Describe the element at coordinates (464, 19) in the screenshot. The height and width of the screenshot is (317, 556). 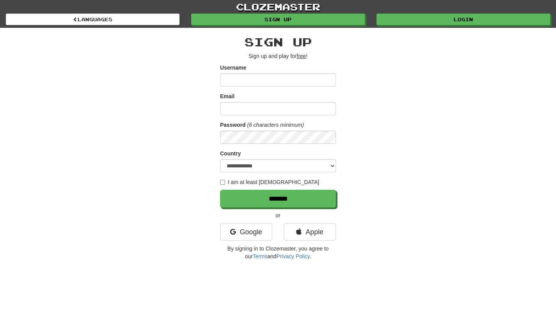
I see `a: Login` at that location.